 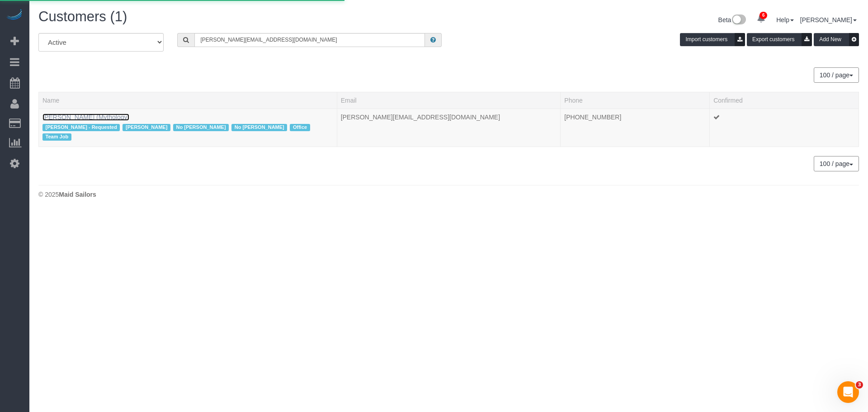 I want to click on th: Name, so click(x=188, y=100).